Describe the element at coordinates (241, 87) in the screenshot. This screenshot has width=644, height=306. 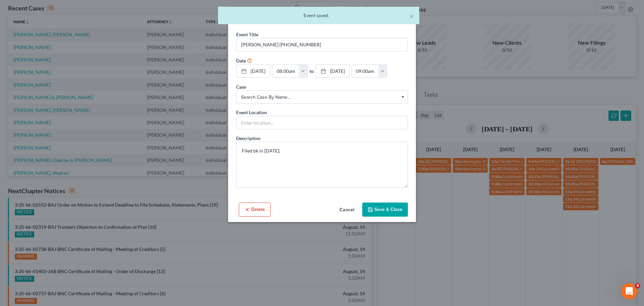
I see `label: Case` at that location.